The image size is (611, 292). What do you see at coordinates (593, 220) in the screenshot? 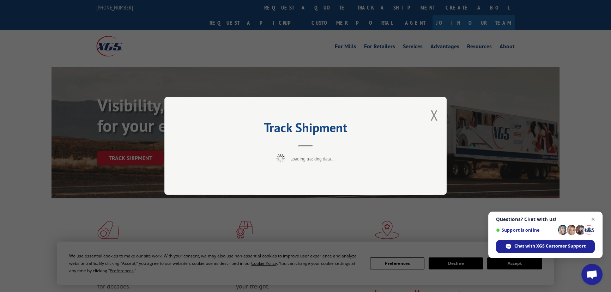
I see `span: Close chat` at bounding box center [593, 220].